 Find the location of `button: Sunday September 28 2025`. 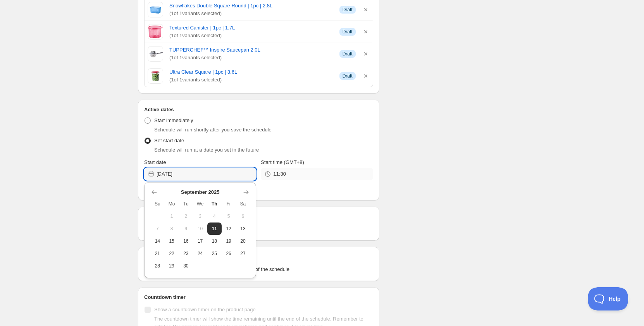

button: Sunday September 28 2025 is located at coordinates (157, 266).